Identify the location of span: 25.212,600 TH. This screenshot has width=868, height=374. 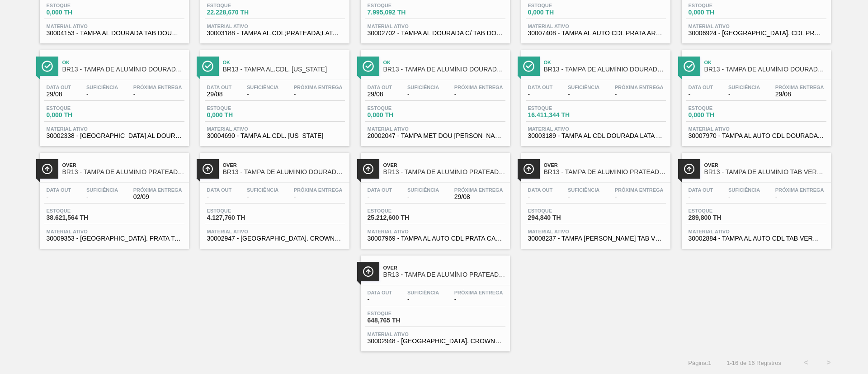
(399, 217).